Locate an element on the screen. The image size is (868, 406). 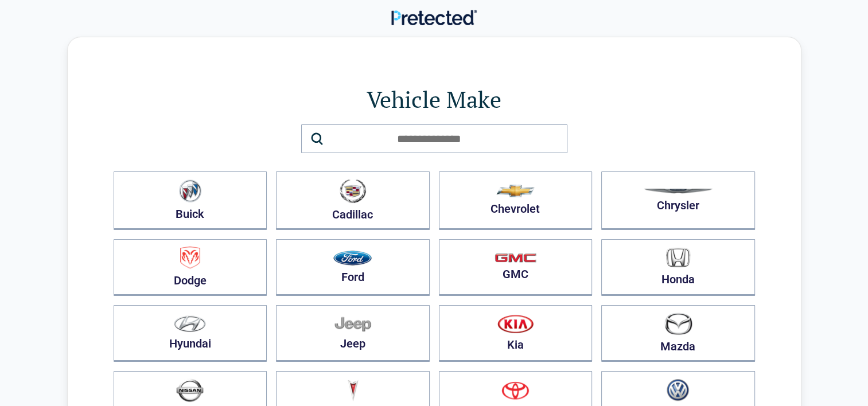
button: Ford is located at coordinates (353, 268).